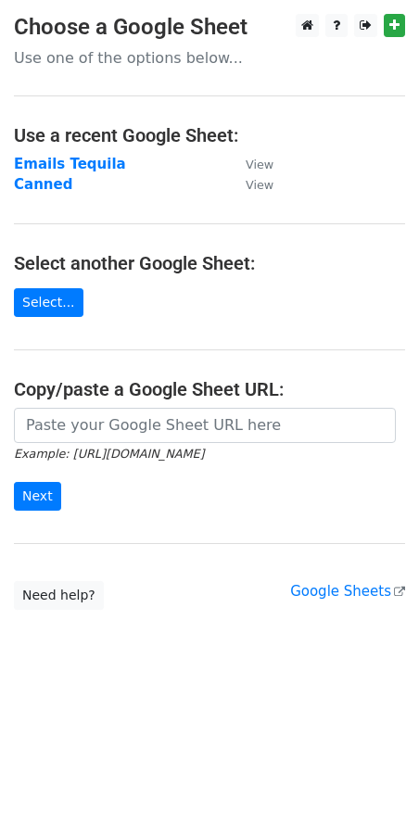  I want to click on h4: Use a recent Google Sheet:, so click(209, 135).